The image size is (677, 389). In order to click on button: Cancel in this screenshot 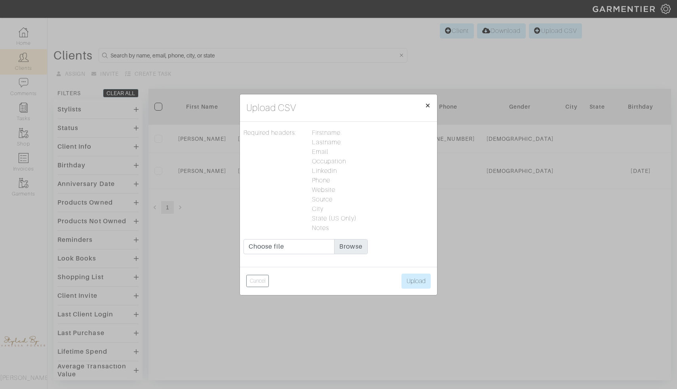, I will do `click(258, 280)`.